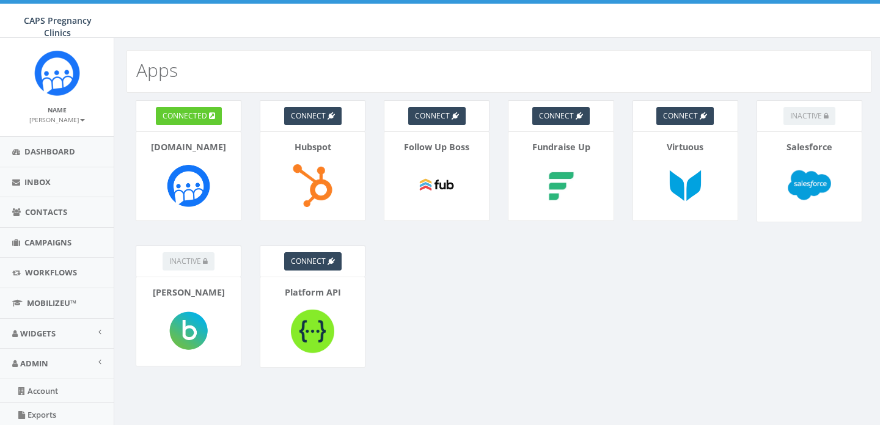 Image resolution: width=880 pixels, height=425 pixels. I want to click on span: Admin, so click(34, 364).